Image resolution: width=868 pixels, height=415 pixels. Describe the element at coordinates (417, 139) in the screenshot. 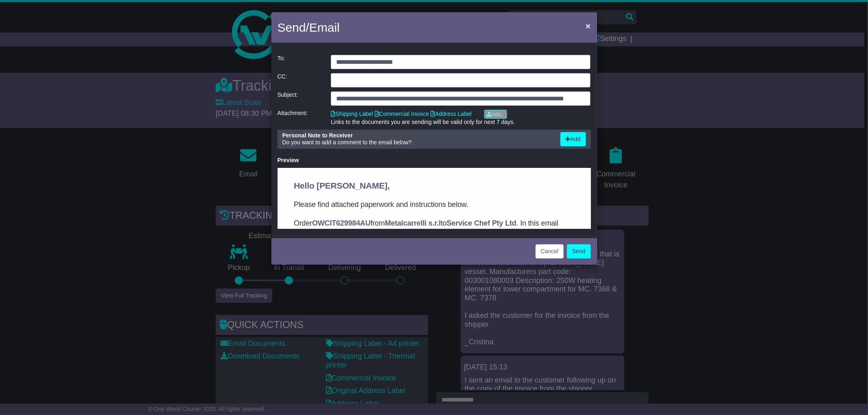

I see `div: Do you want to add a comment to the email below?` at that location.